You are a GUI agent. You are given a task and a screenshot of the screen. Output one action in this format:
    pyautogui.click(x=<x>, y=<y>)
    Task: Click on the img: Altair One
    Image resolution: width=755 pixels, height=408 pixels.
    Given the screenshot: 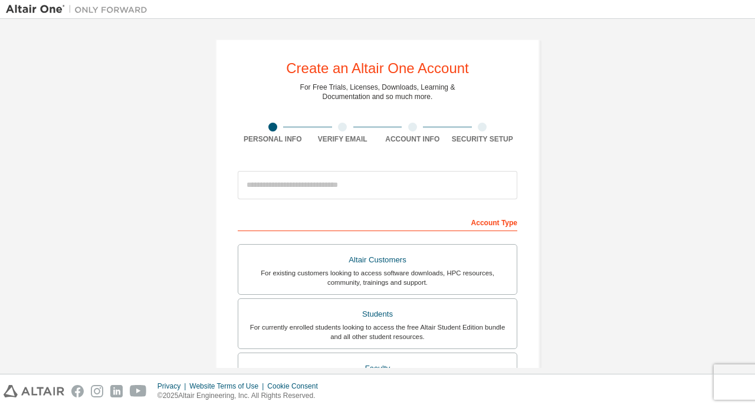 What is the action you would take?
    pyautogui.click(x=80, y=9)
    